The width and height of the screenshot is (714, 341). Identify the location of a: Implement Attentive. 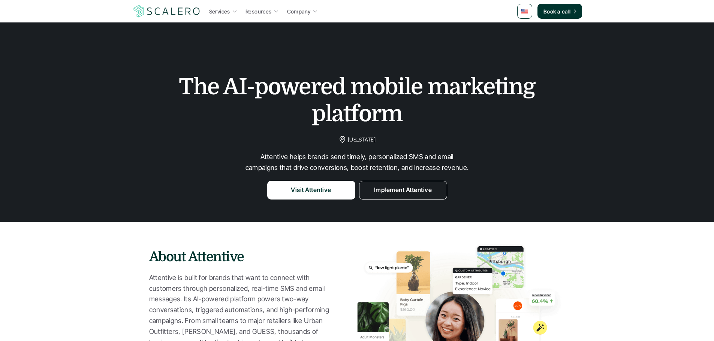
(403, 190).